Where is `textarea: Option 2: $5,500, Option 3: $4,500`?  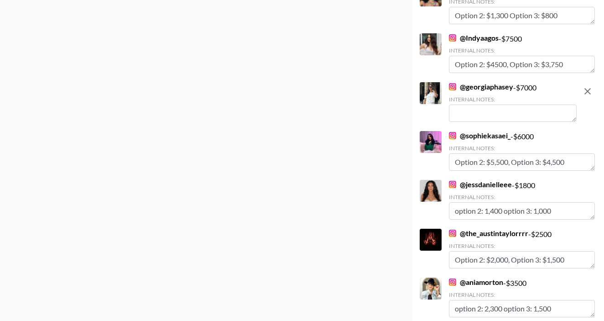 textarea: Option 2: $5,500, Option 3: $4,500 is located at coordinates (522, 162).